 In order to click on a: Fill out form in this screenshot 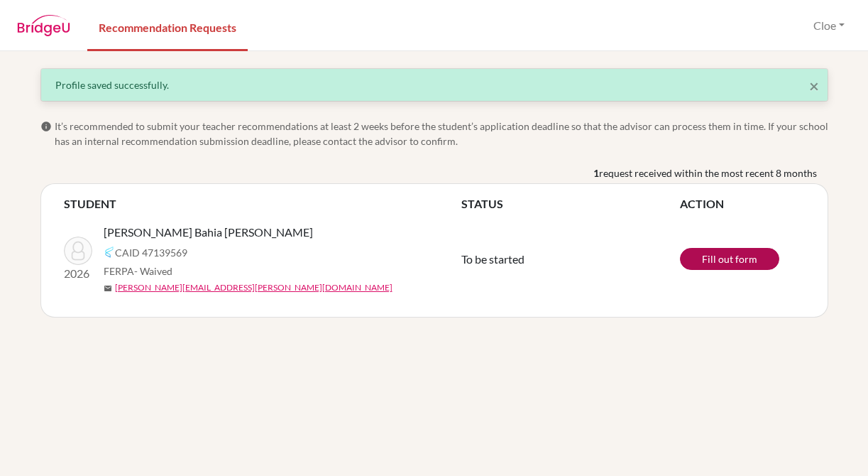, I will do `click(729, 259)`.